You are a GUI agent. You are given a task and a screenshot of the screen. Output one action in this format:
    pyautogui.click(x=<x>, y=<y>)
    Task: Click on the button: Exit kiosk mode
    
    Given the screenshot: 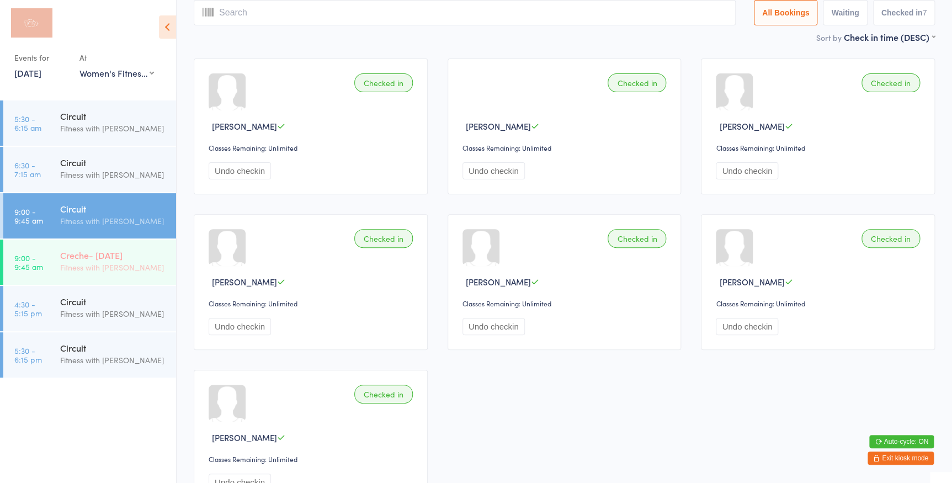 What is the action you would take?
    pyautogui.click(x=900, y=458)
    